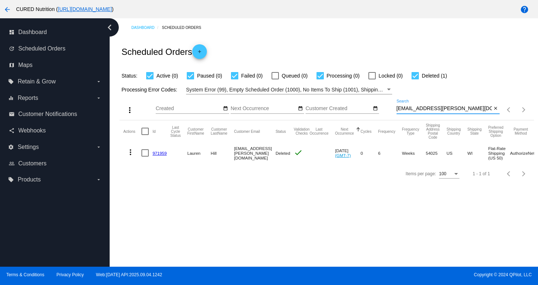 Image resolution: width=538 pixels, height=285 pixels. I want to click on button: Change sorting for CustomerLastName, so click(219, 131).